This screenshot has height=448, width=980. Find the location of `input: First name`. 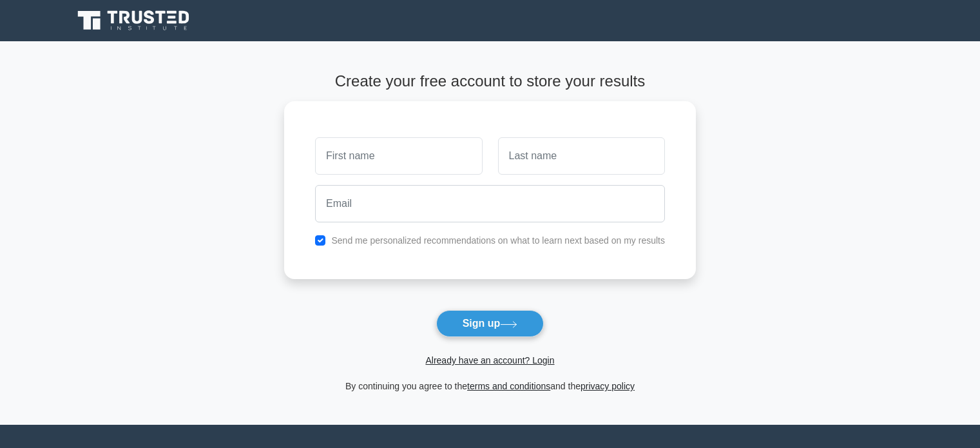

input: First name is located at coordinates (398, 156).